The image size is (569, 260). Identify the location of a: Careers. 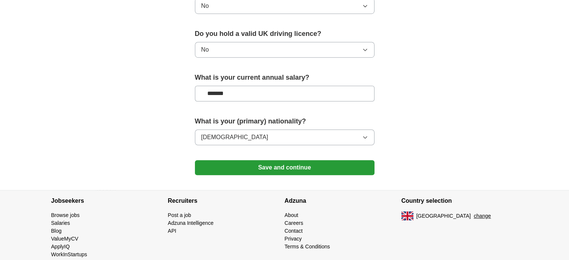
(294, 223).